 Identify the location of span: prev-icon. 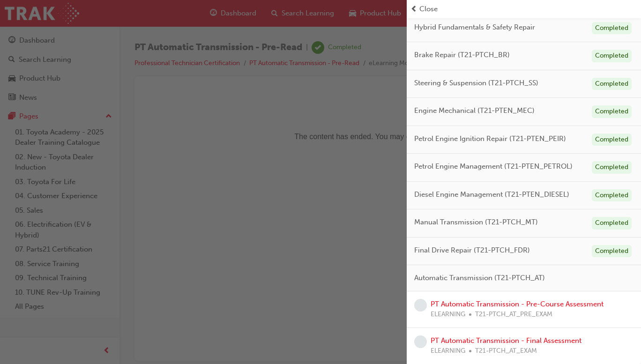
(414, 9).